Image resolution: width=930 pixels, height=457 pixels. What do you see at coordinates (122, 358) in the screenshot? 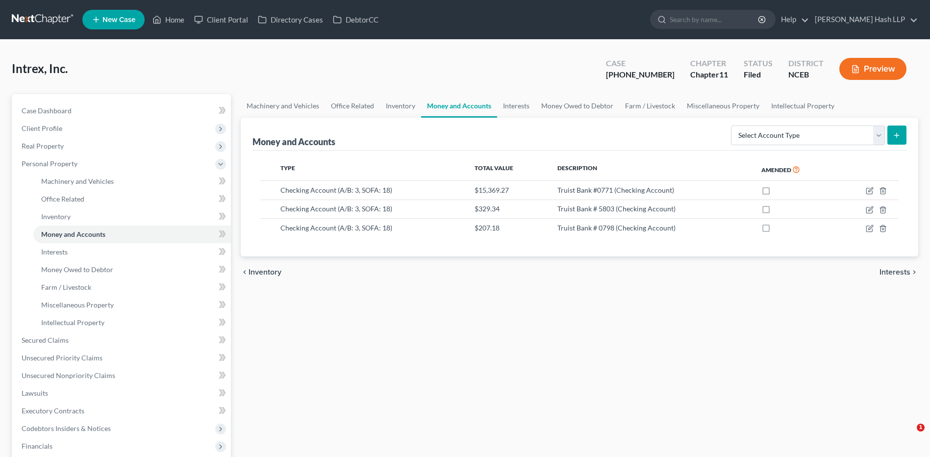
I see `a: Unsecured Priority Claims` at bounding box center [122, 358].